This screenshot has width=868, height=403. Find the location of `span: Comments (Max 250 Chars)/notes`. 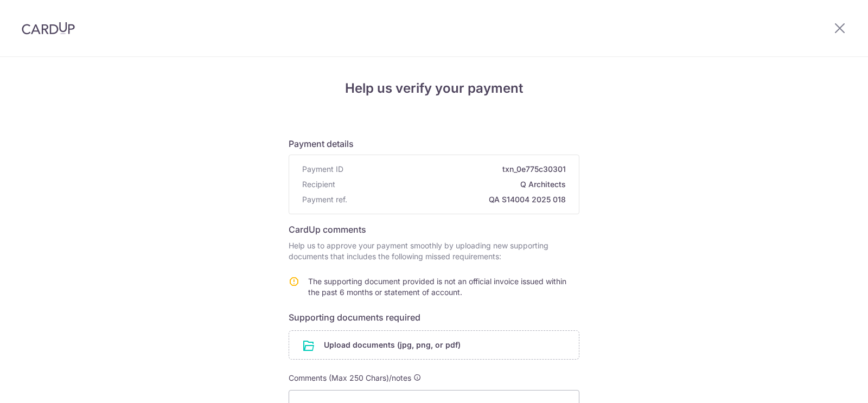

span: Comments (Max 250 Chars)/notes is located at coordinates (350, 377).